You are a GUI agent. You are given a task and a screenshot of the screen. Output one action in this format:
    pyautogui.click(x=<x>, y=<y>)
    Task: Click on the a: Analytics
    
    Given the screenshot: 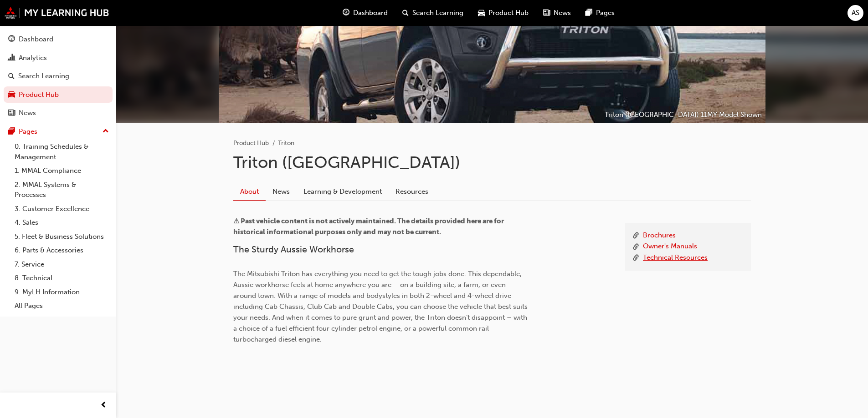 What is the action you would take?
    pyautogui.click(x=58, y=58)
    